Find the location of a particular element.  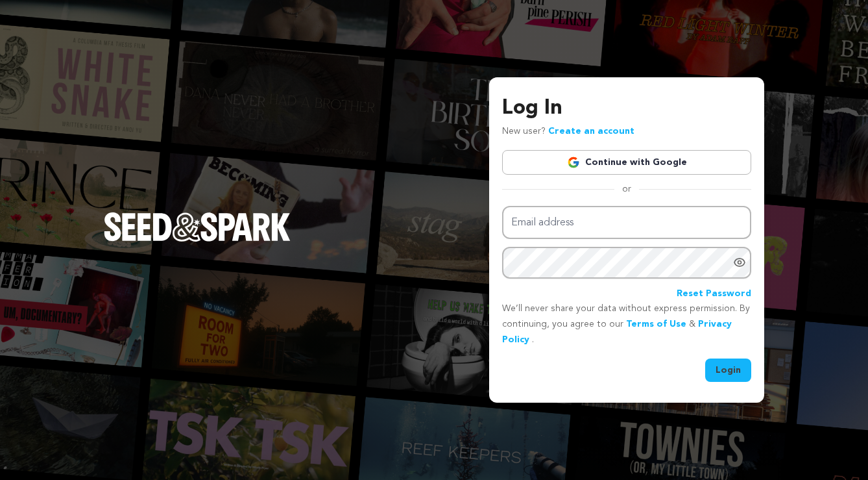

a: Seed&Spark Homepage is located at coordinates (197, 240).